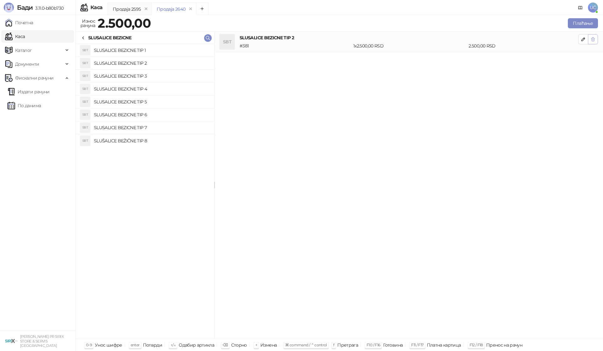  I want to click on img: Logo, so click(9, 8).